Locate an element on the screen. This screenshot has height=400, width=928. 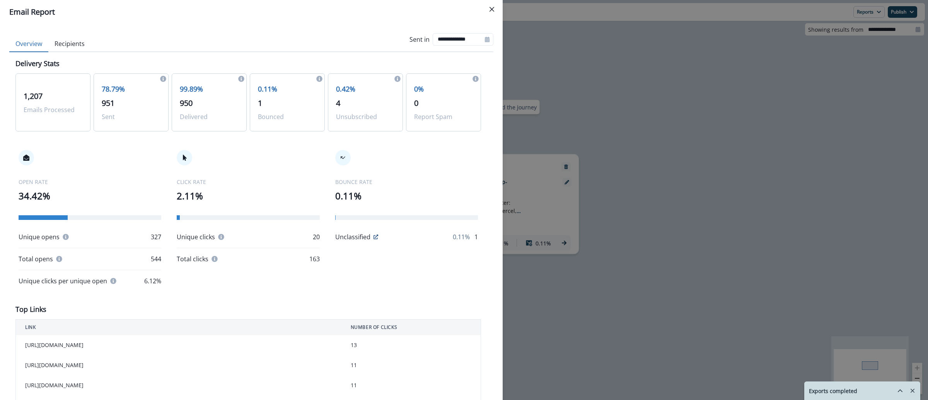
p: Top Links is located at coordinates (31, 309).